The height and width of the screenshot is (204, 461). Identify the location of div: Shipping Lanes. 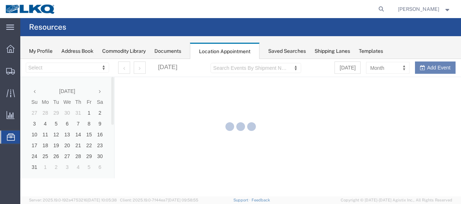
(332, 51).